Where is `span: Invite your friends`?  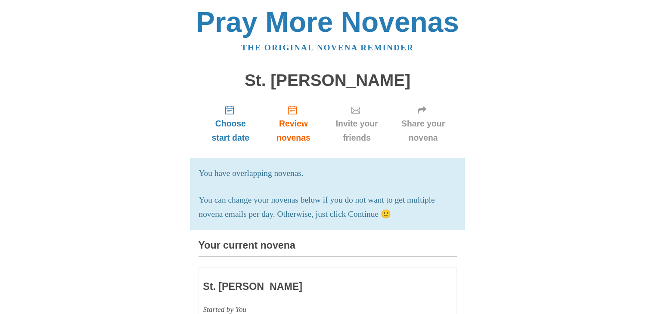 span: Invite your friends is located at coordinates (357, 131).